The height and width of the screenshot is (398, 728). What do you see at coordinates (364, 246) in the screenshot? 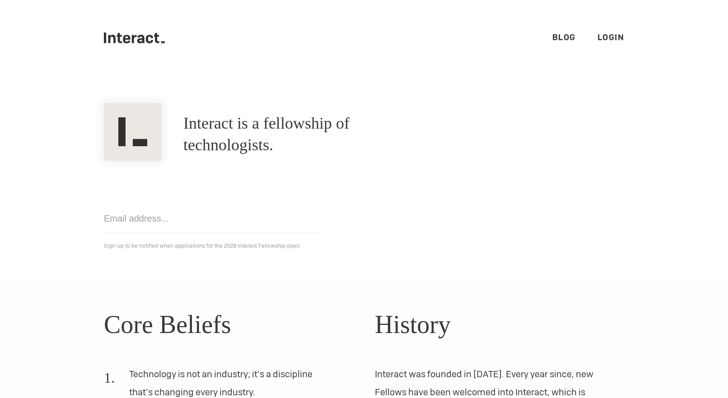
I see `p: Sign-up to be notified when applications for the 2026 Interact Fellowship open.` at bounding box center [364, 246].